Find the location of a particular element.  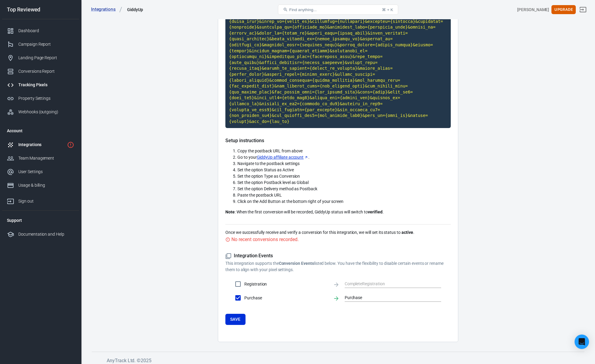

code: Click to copy is located at coordinates (338, 66).